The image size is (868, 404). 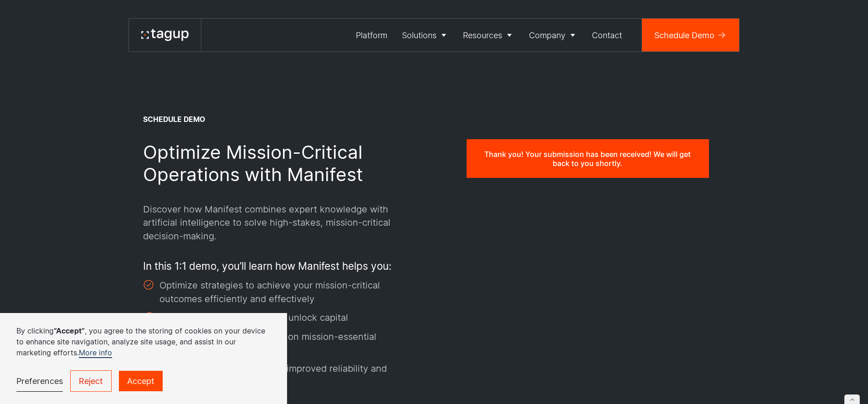 I want to click on a: Accept, so click(x=141, y=381).